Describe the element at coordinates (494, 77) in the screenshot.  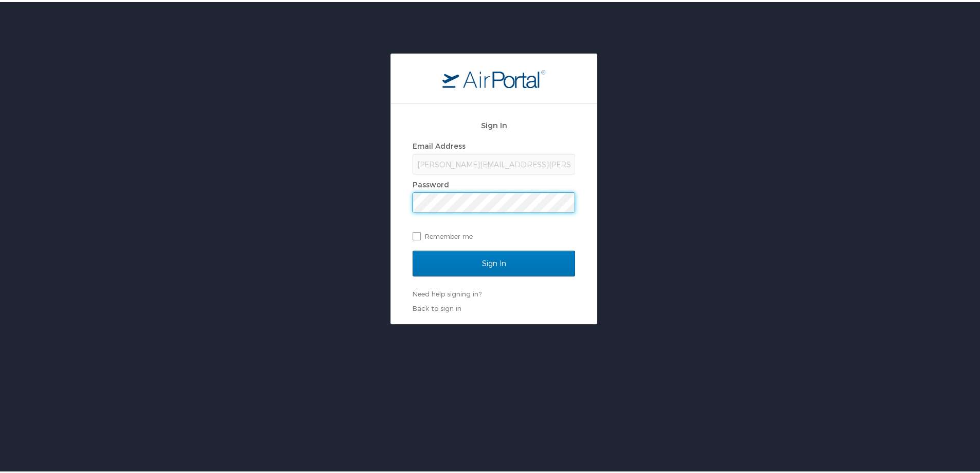
I see `img: logo` at that location.